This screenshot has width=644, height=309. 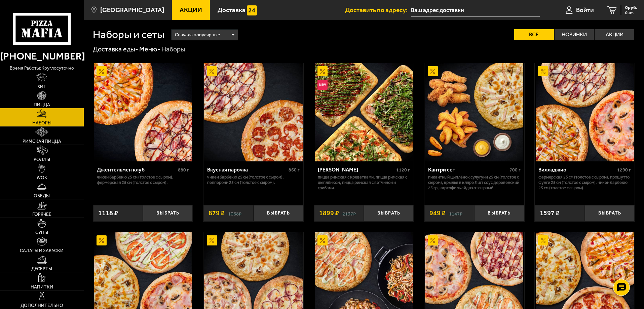 What do you see at coordinates (252, 11) in the screenshot?
I see `img: 15daf4d41897b9f0e9f617042186c801.svg` at bounding box center [252, 11].